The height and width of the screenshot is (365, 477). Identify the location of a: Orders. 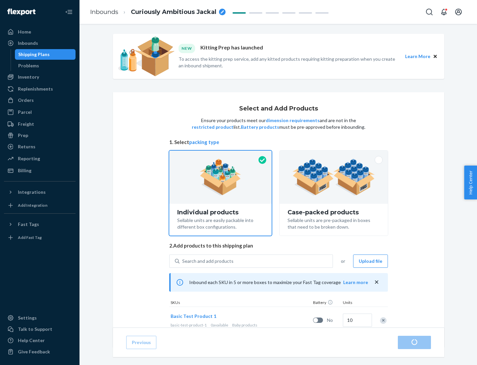
(40, 100).